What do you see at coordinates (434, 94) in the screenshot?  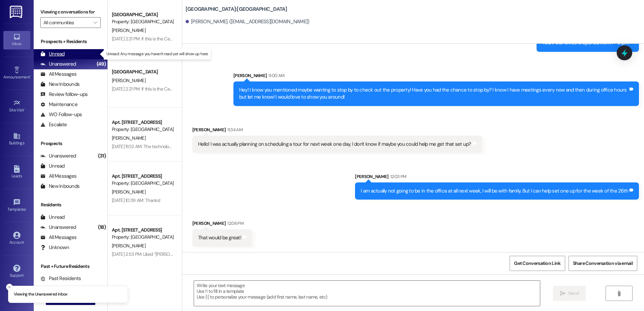 I see `div: Hey! I know you mentioned maybe wanting to stop by to check out the property! Have you had the ch...` at bounding box center [434, 94].